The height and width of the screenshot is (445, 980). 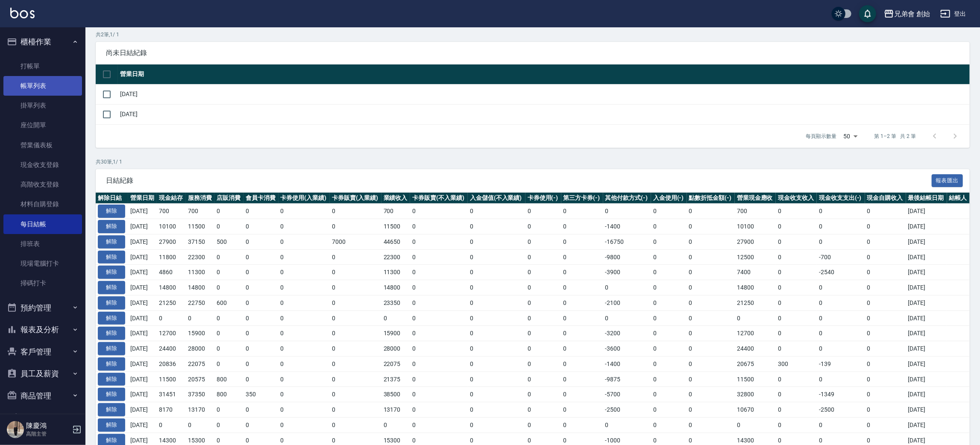 I want to click on button: 櫃檯作業, so click(x=43, y=42).